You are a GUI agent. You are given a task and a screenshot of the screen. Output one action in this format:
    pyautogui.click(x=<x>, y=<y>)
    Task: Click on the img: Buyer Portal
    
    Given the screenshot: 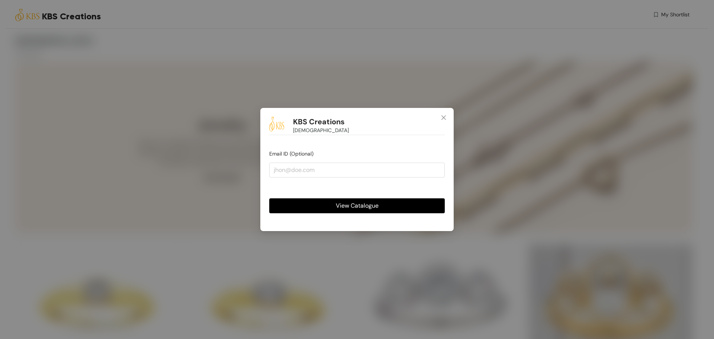 What is the action you would take?
    pyautogui.click(x=277, y=124)
    